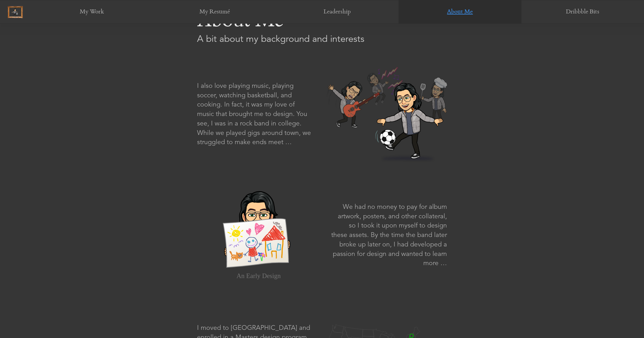 This screenshot has height=338, width=644. I want to click on img: 2.svg, so click(260, 235).